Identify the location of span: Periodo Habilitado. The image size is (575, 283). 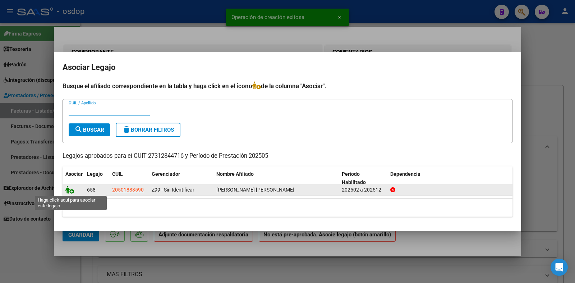
(354, 178).